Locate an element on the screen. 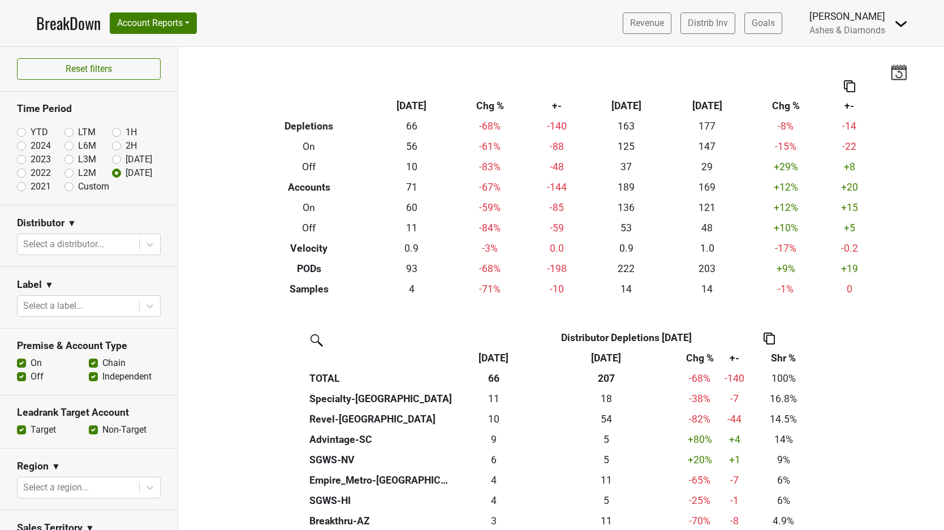 Image resolution: width=944 pixels, height=530 pixels. td: -10 is located at coordinates (557, 289).